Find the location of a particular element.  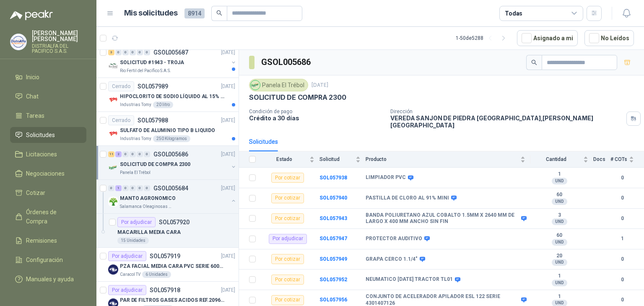

span: Solicitud is located at coordinates (337, 159).